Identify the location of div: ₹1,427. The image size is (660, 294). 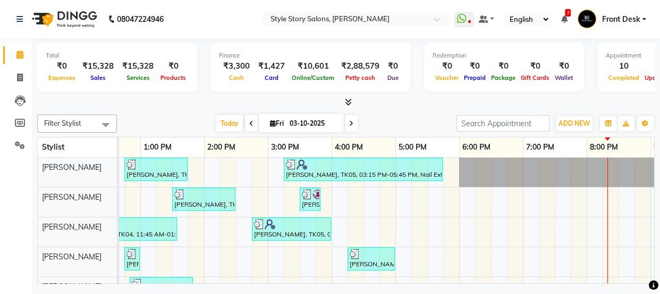
(272, 66).